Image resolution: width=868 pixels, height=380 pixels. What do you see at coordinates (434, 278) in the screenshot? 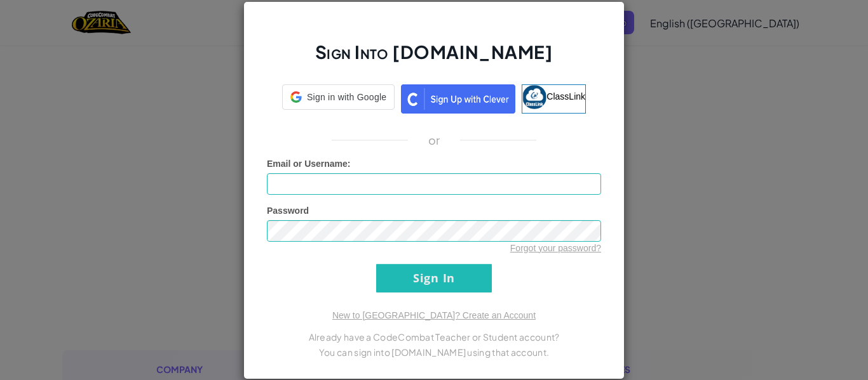
I see `input: Sign In` at bounding box center [434, 278].